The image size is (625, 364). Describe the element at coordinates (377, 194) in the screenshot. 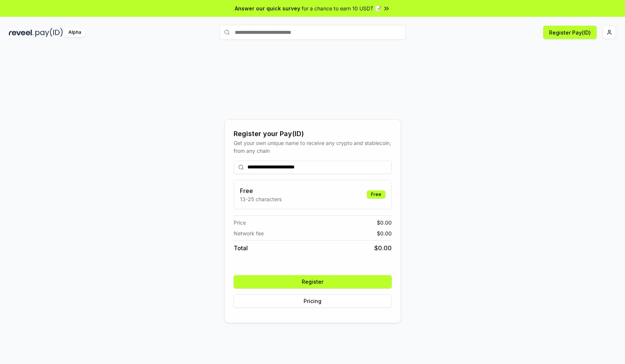

I see `div: Free` at that location.